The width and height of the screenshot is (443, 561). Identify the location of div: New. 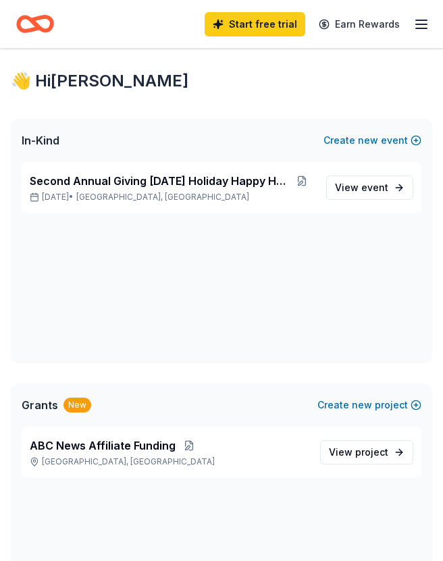
(77, 405).